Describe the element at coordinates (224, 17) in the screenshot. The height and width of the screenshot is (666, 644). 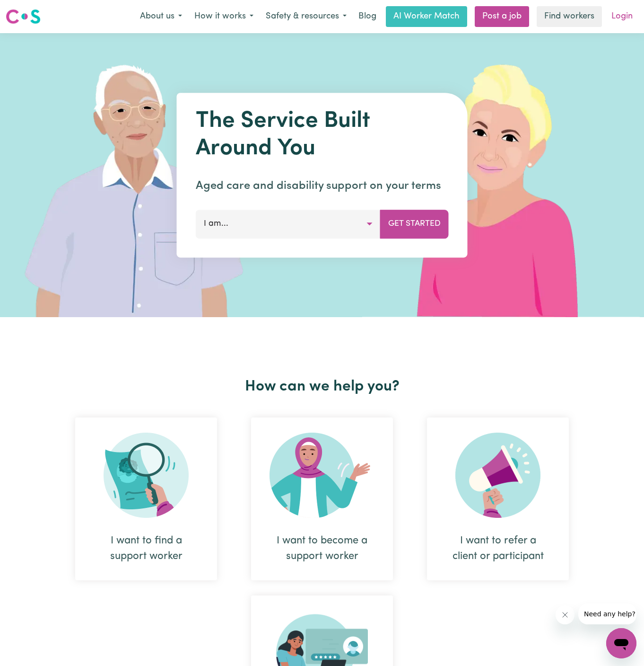
I see `button: How it works` at that location.